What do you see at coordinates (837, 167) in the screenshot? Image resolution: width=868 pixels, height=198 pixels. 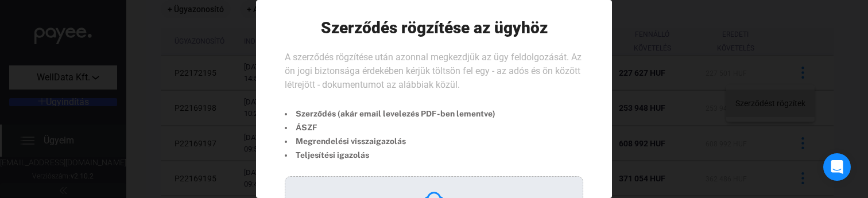 I see `div: Open Intercom Messenger` at bounding box center [837, 167].